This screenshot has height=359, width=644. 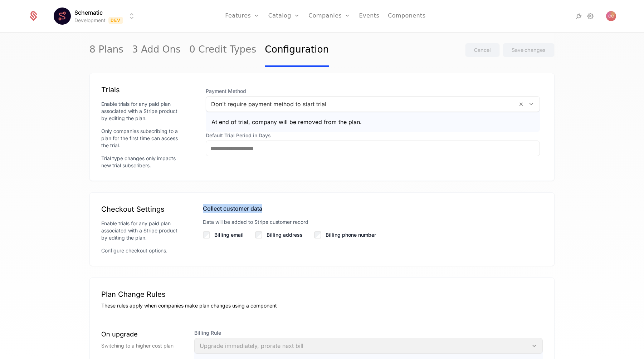 What do you see at coordinates (141, 162) in the screenshot?
I see `div: Trial type changes only impacts new trial subscribers.` at bounding box center [141, 162].